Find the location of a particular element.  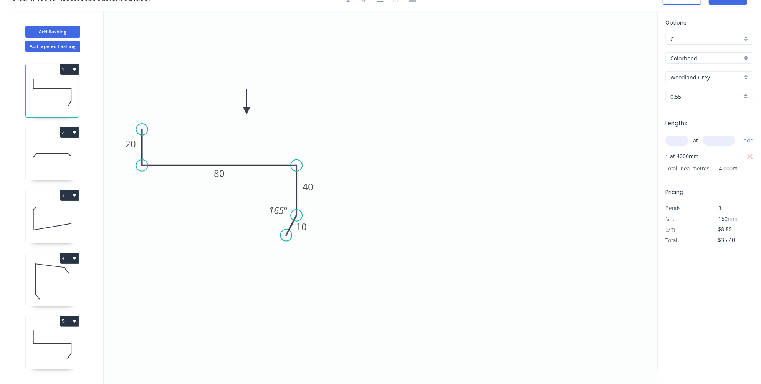

button: Add tapered flashing is located at coordinates (53, 46).